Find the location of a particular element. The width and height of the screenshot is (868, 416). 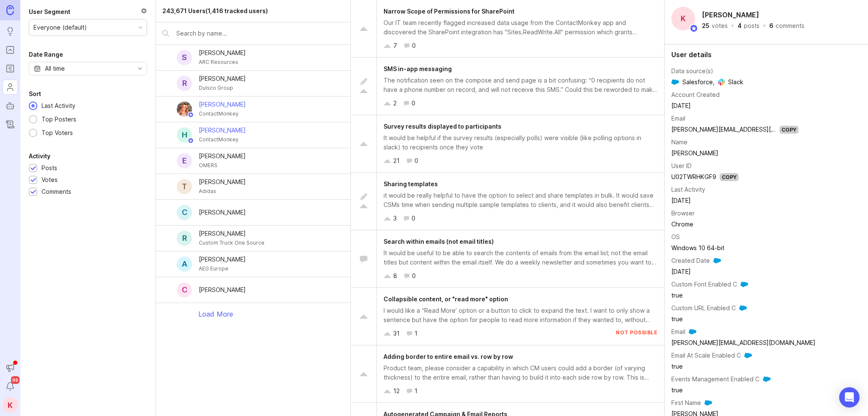

a: Portal is located at coordinates (10, 50).